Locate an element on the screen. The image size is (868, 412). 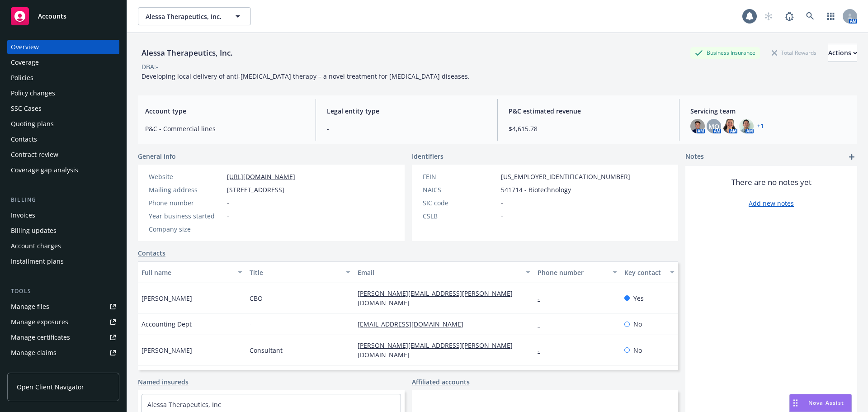
div: Manage exposures is located at coordinates (40, 322).